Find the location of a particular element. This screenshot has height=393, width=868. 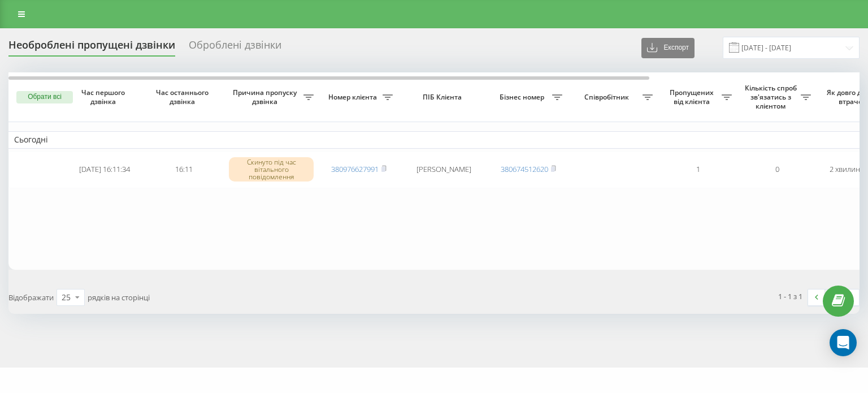

div: Скинуто під час вітального повідомлення is located at coordinates (271, 170).